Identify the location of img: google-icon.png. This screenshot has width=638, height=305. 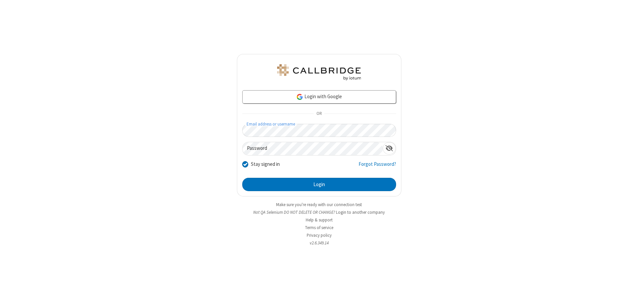
(300, 97).